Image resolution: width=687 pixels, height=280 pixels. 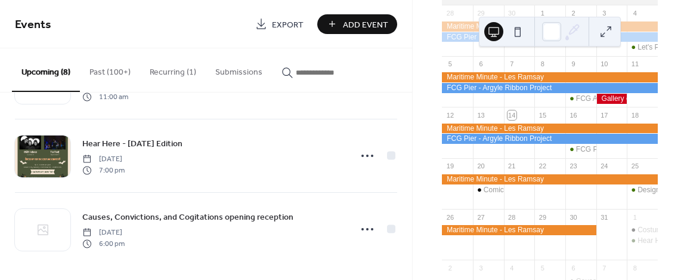 I want to click on div: 11, so click(x=634, y=64).